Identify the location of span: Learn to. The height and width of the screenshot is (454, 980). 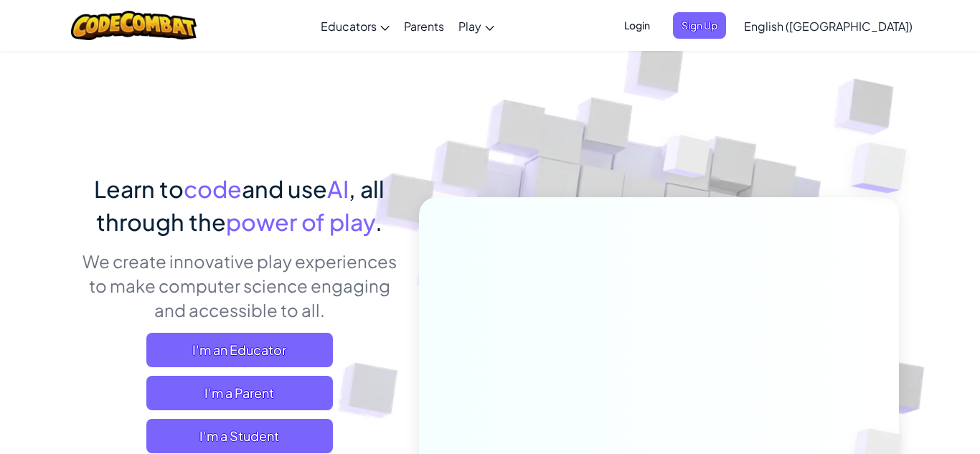
(138, 189).